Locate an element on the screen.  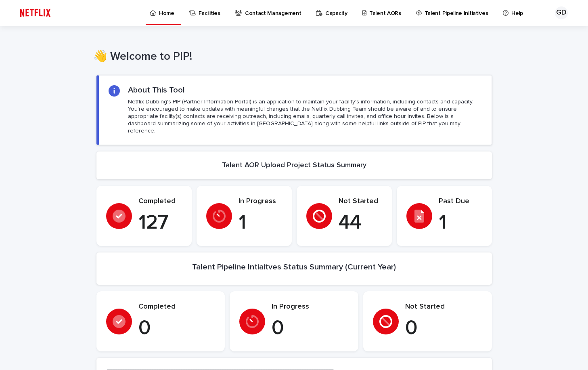
img: ifQbXi3ZQGMSEF7WDB7W is located at coordinates (35, 13).